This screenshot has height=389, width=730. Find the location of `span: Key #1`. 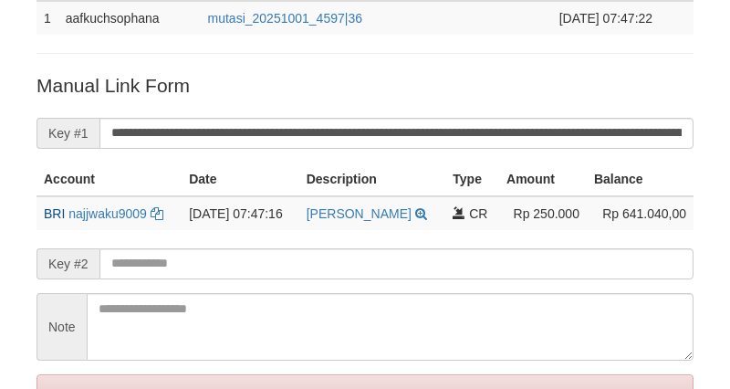

span: Key #1 is located at coordinates (68, 133).